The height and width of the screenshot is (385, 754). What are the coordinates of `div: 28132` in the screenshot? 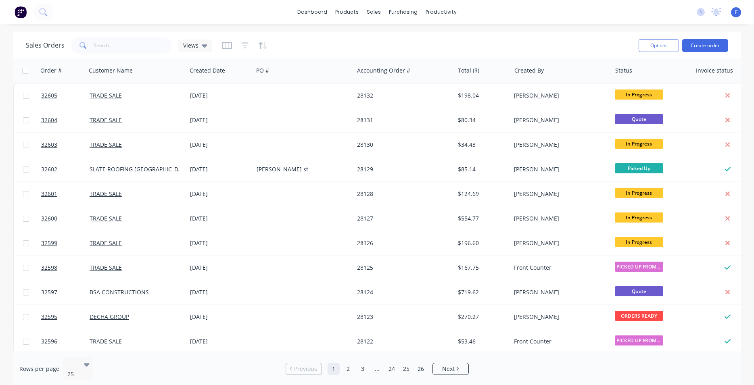 It's located at (402, 96).